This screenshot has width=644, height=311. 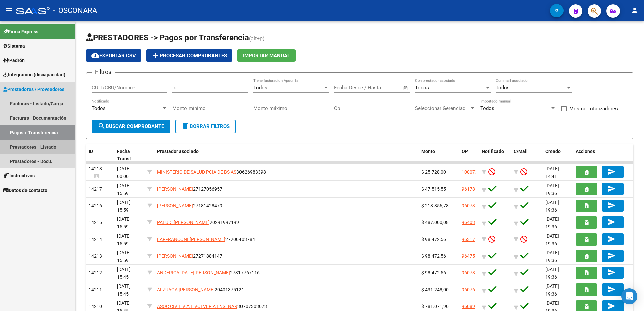 What do you see at coordinates (435, 307) in the screenshot?
I see `span: $ 781.071,90` at bounding box center [435, 307].